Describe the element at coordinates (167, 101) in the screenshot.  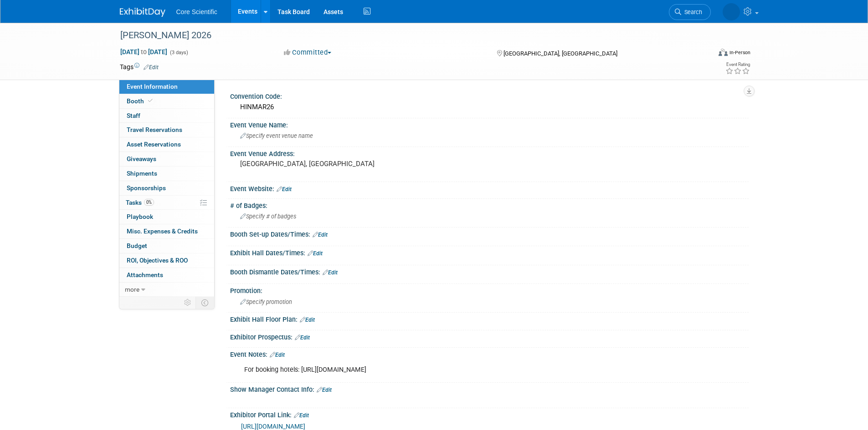
I see `a: Booth` at that location.